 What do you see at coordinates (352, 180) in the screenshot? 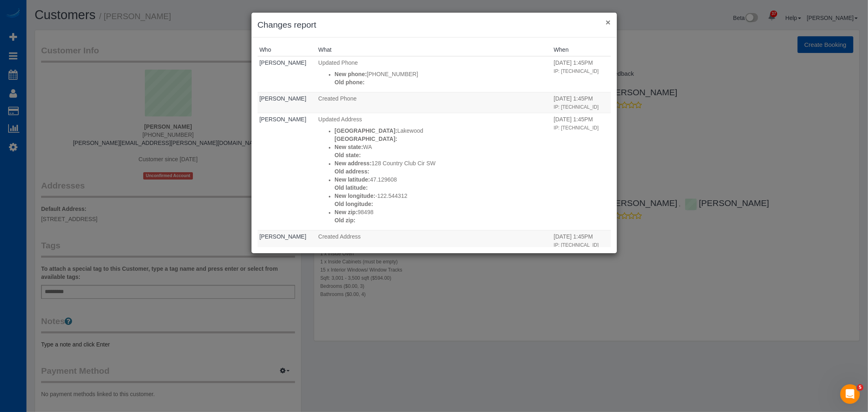
I see `strong: New latitude:` at bounding box center [352, 180].